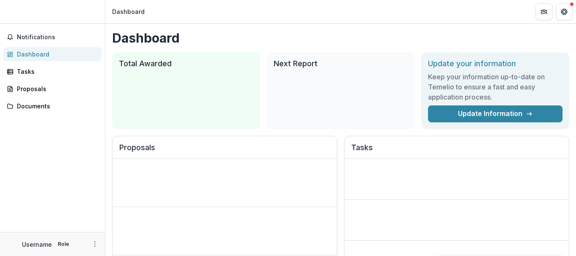 The height and width of the screenshot is (256, 576). I want to click on p: Role, so click(63, 244).